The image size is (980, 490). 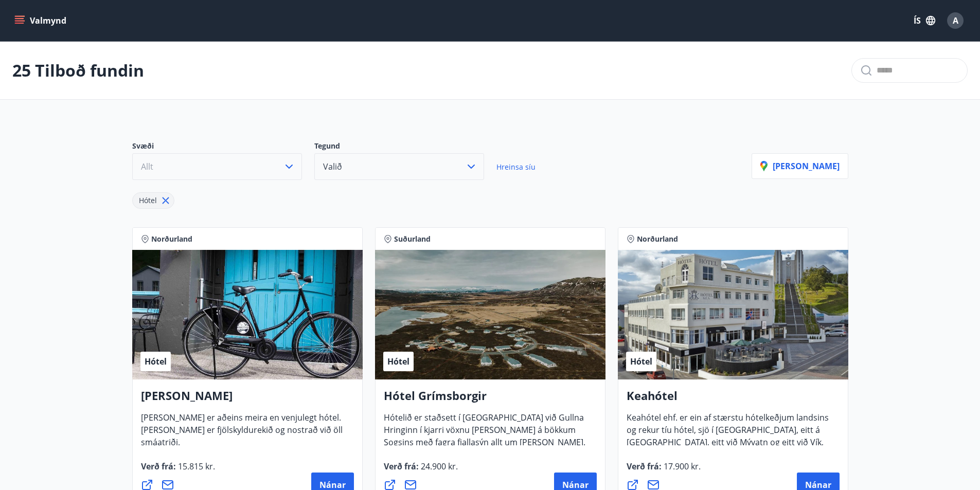 What do you see at coordinates (956, 20) in the screenshot?
I see `span: A` at bounding box center [956, 20].